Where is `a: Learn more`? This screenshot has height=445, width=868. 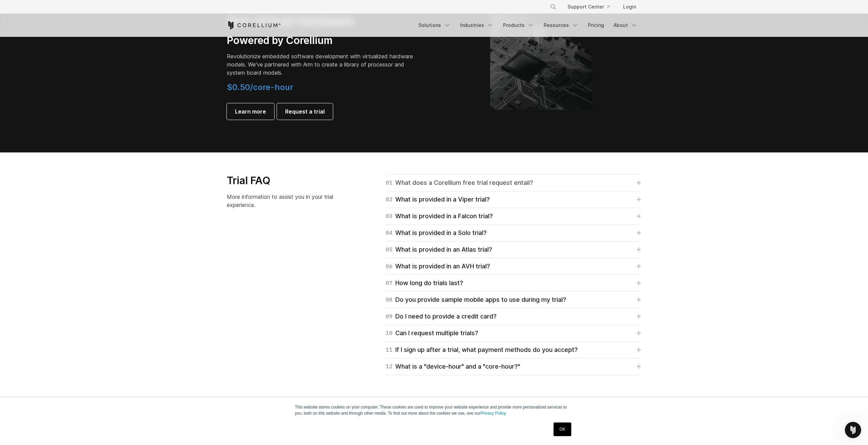 a: Learn more is located at coordinates (251, 112).